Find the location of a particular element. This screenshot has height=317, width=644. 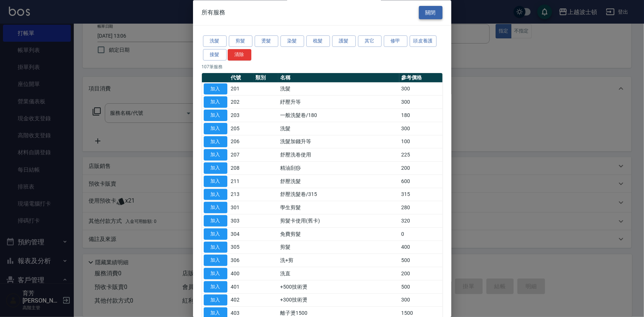

td: 洗髮加錢升等 is located at coordinates (339, 142).